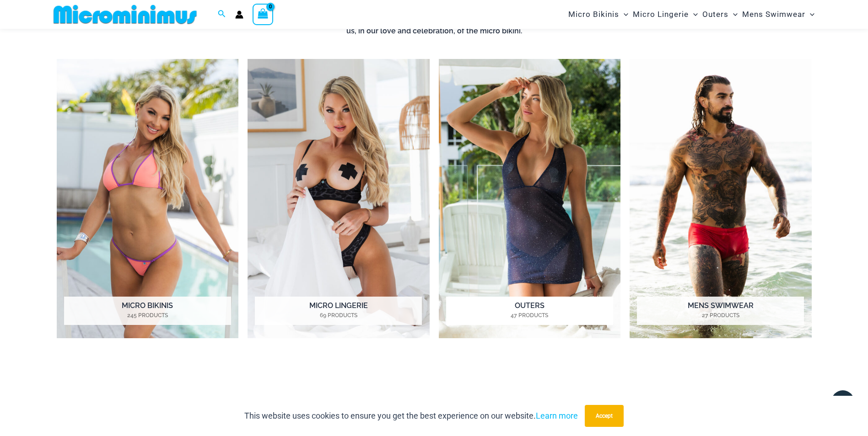  What do you see at coordinates (604, 416) in the screenshot?
I see `button: Accept` at bounding box center [604, 416].